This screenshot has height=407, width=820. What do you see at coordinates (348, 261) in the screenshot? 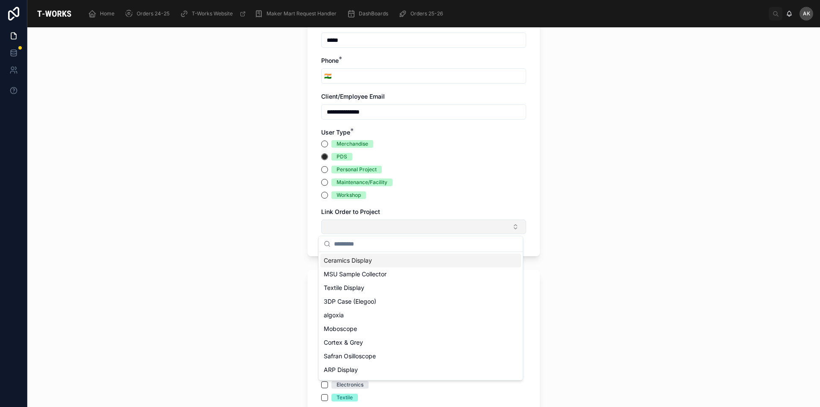
I see `span: Ceramics Display` at bounding box center [348, 261].